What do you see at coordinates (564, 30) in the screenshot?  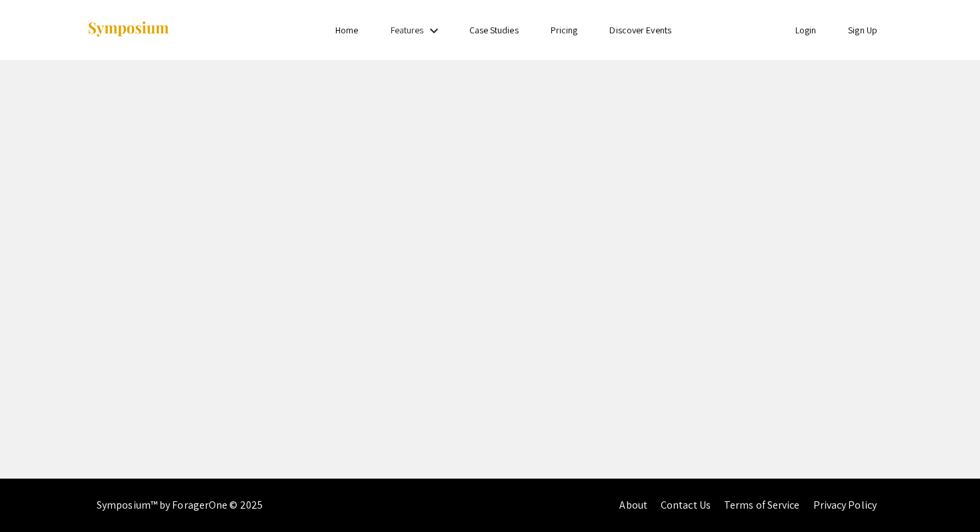 I see `a: Pricing` at bounding box center [564, 30].